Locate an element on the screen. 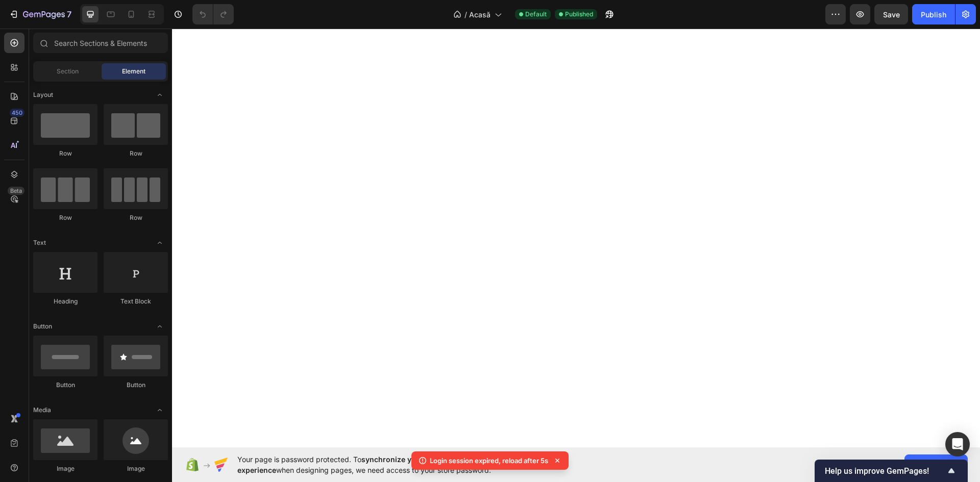  p: Login session expired, reload after 5s is located at coordinates (489, 461).